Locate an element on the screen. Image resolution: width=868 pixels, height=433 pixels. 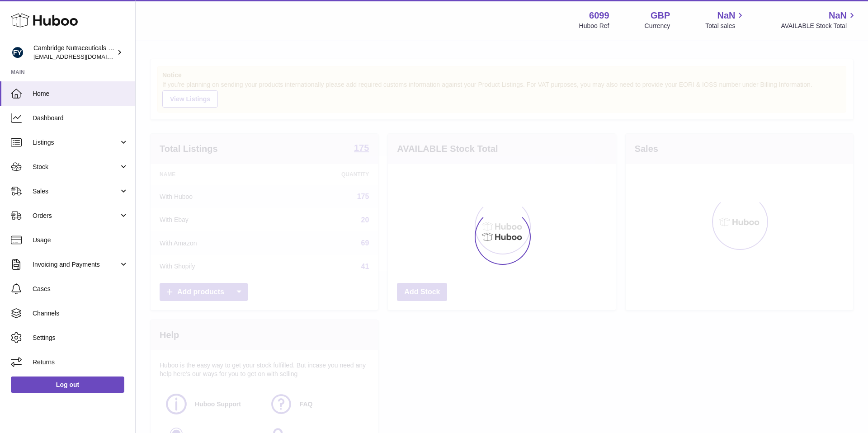
a: NaN Total sales is located at coordinates (725, 20).